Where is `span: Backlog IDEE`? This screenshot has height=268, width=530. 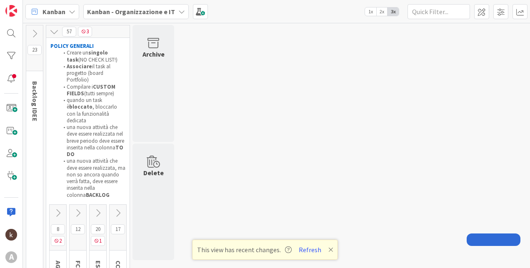
span: Backlog IDEE is located at coordinates (35, 101).